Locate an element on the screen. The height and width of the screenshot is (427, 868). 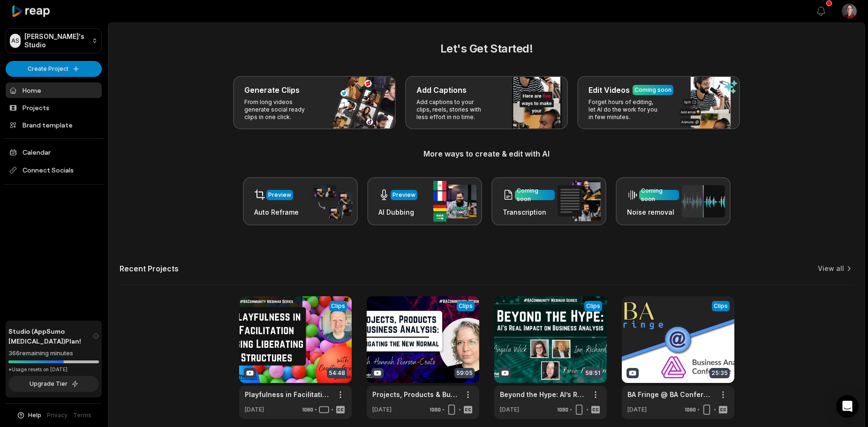
span: Connect Socials is located at coordinates (54, 170).